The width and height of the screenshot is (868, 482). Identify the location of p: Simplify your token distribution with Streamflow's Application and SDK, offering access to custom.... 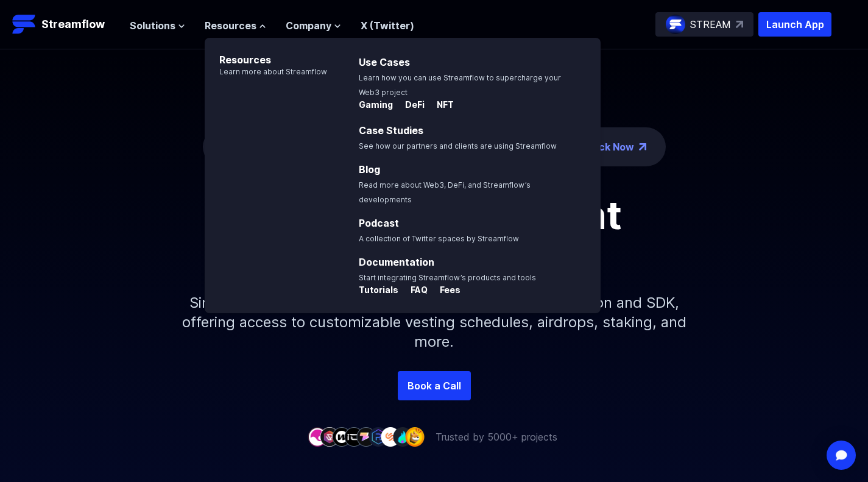
(434, 322).